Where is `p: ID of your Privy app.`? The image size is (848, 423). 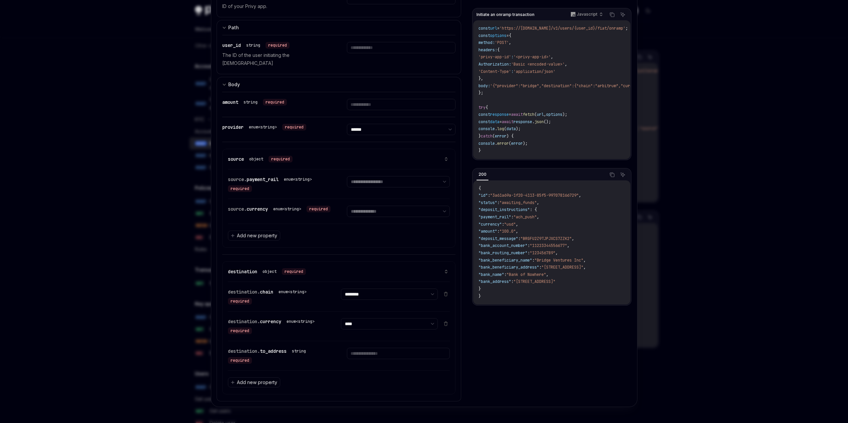
p: ID of your Privy app. is located at coordinates (276, 6).